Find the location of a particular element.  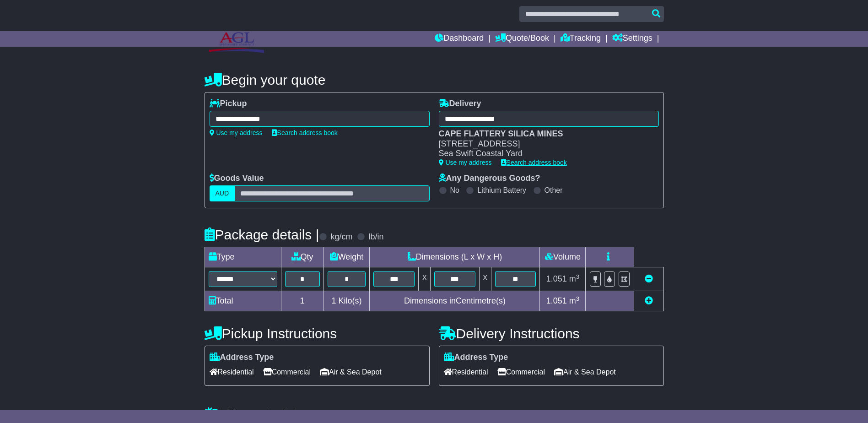

label: Goods Value is located at coordinates (237, 179).